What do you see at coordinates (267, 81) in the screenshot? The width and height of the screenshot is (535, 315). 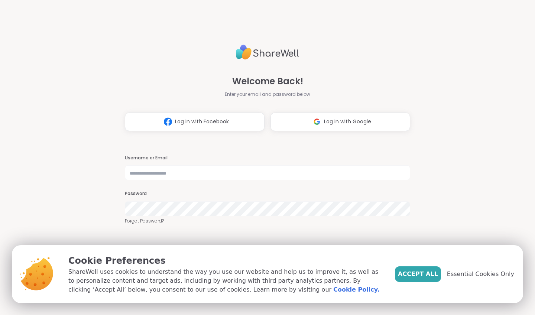 I see `span: Welcome Back!` at bounding box center [267, 81].